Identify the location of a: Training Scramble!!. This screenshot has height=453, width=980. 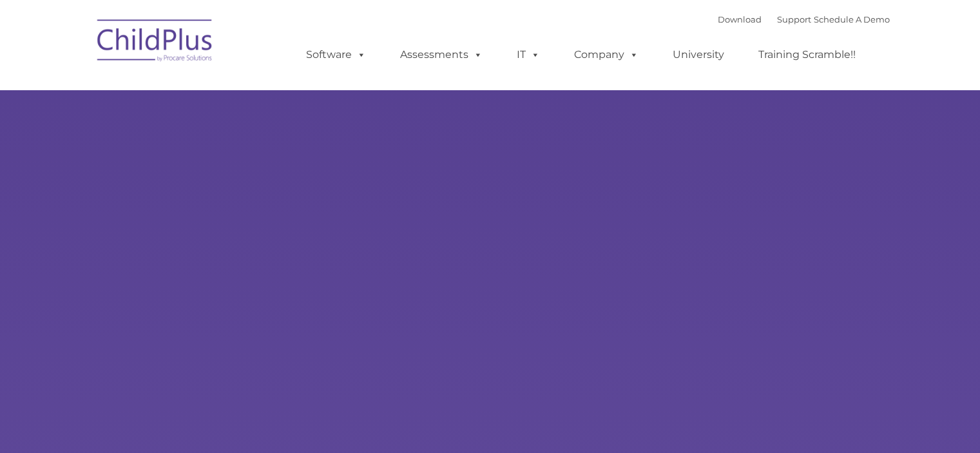
(807, 55).